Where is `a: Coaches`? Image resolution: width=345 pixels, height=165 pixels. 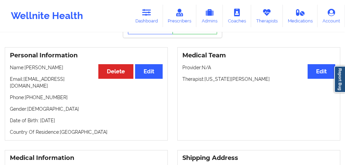
a: Coaches is located at coordinates (237, 16).